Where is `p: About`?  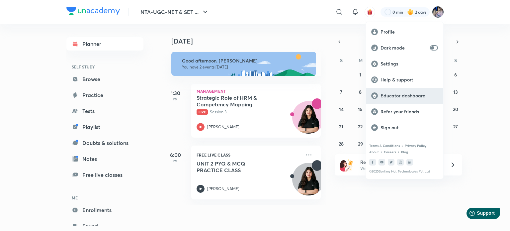 p: About is located at coordinates (374, 152).